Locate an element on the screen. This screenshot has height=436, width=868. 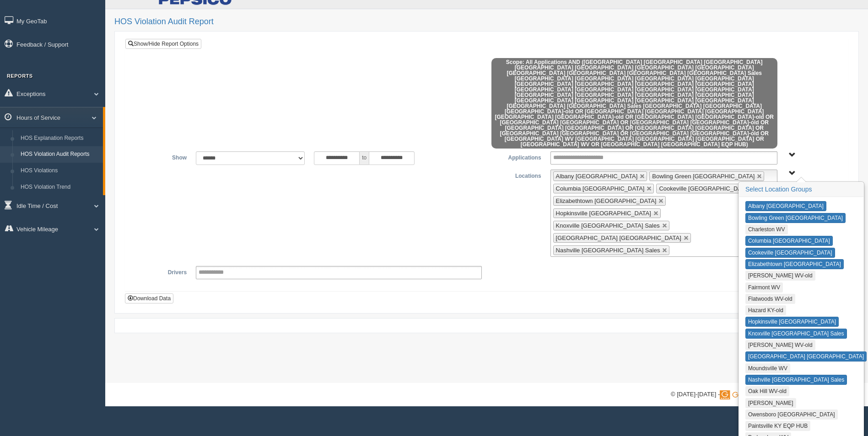
a: HOS Violation Audit Reports is located at coordinates (59, 154).